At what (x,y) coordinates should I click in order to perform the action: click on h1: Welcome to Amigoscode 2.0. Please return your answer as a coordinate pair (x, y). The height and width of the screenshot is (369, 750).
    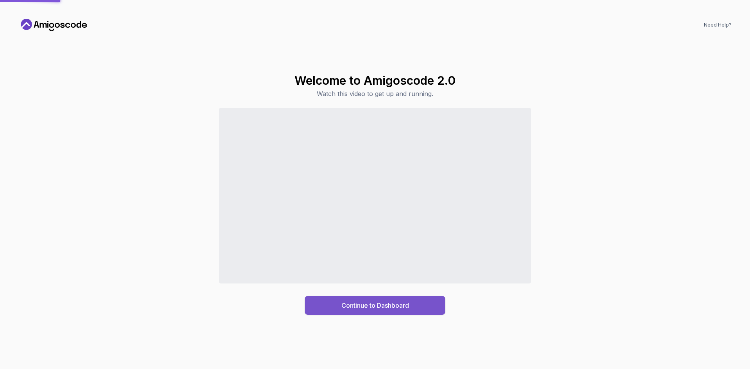
    Looking at the image, I should click on (375, 80).